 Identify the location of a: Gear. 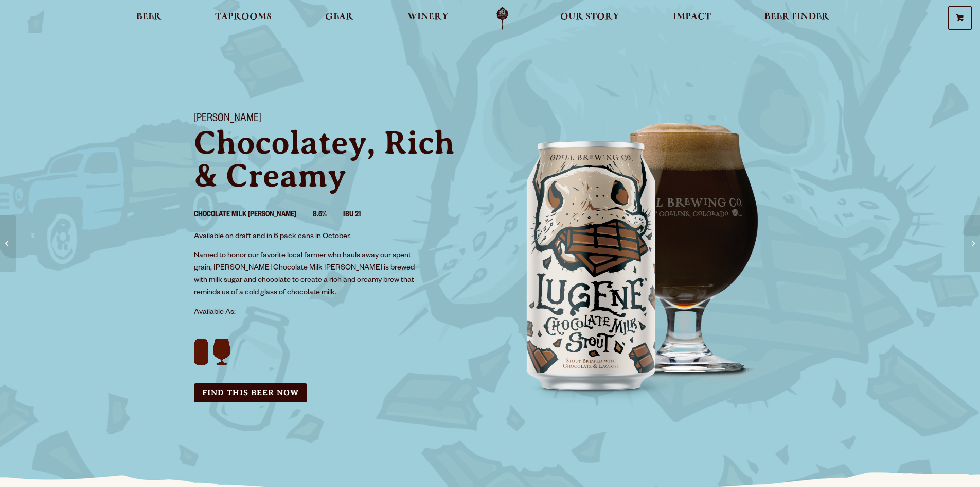
(339, 18).